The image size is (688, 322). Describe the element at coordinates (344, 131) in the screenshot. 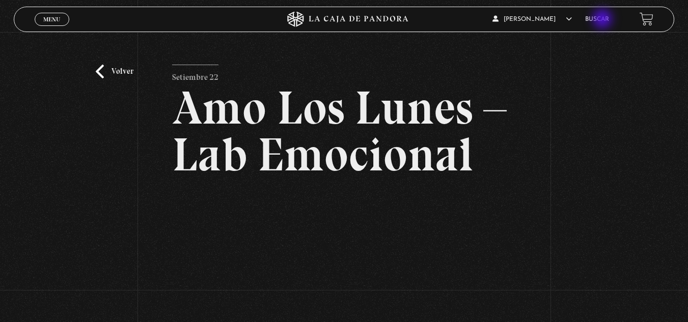

I see `h2: Amo Los Lunes – Lab Emocional` at that location.